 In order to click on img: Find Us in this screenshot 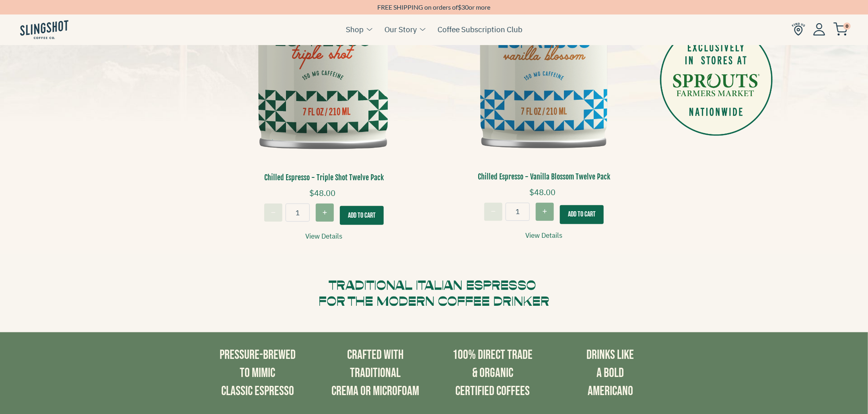, I will do `click(799, 29)`.